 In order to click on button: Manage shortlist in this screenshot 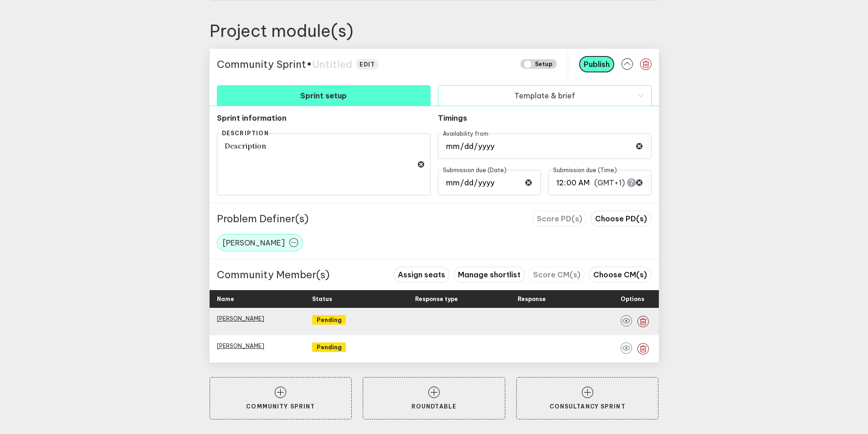, I will do `click(489, 275)`.